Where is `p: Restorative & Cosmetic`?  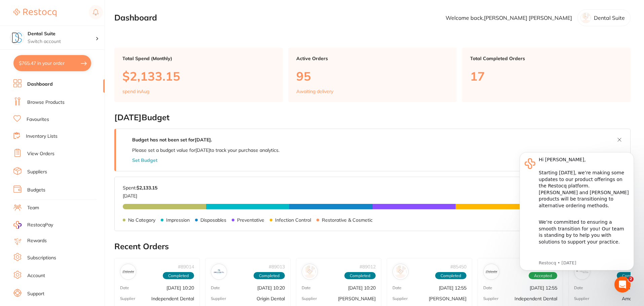 p: Restorative & Cosmetic is located at coordinates (347, 220).